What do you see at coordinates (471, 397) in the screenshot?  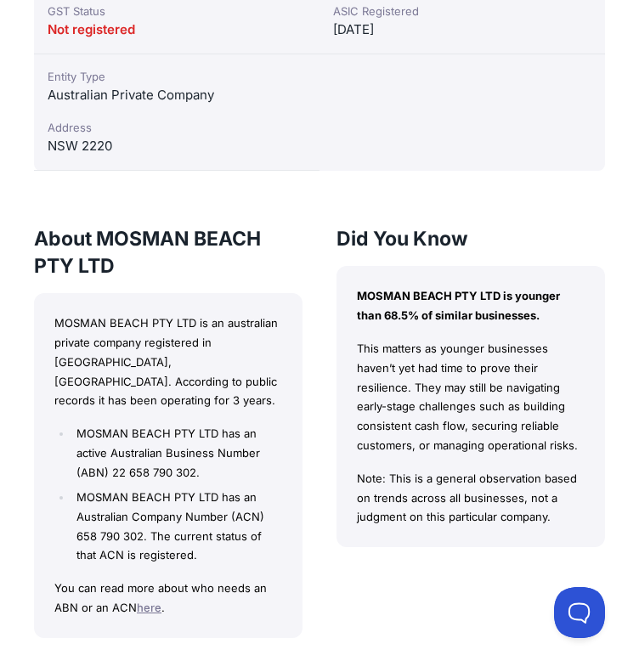 I see `p: This matters as younger businesses haven’t yet had time to prove their resilience. They may still...` at bounding box center [471, 397].